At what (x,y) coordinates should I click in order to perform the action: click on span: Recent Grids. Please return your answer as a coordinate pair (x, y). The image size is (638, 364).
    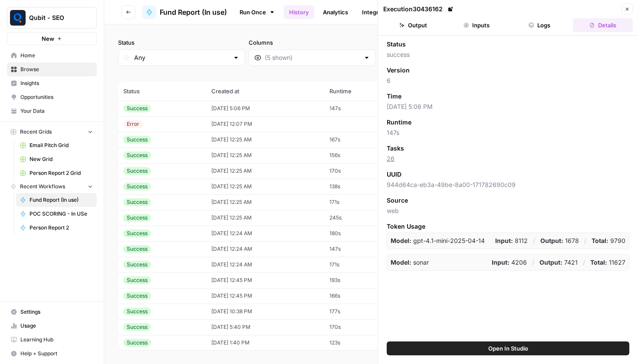
    Looking at the image, I should click on (36, 132).